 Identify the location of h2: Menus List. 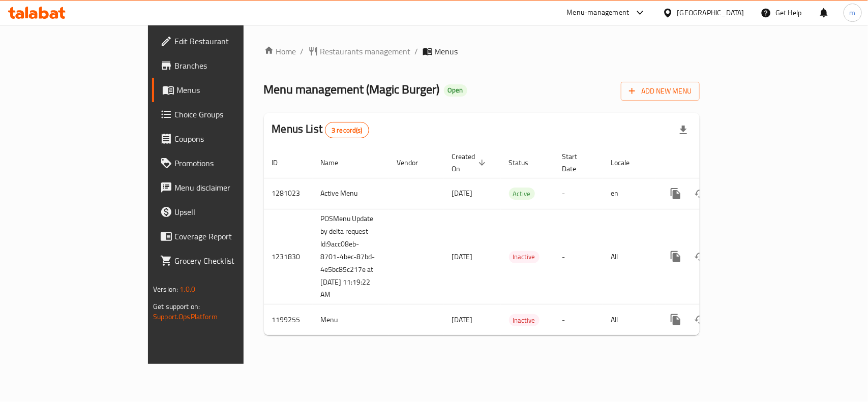
(320, 129).